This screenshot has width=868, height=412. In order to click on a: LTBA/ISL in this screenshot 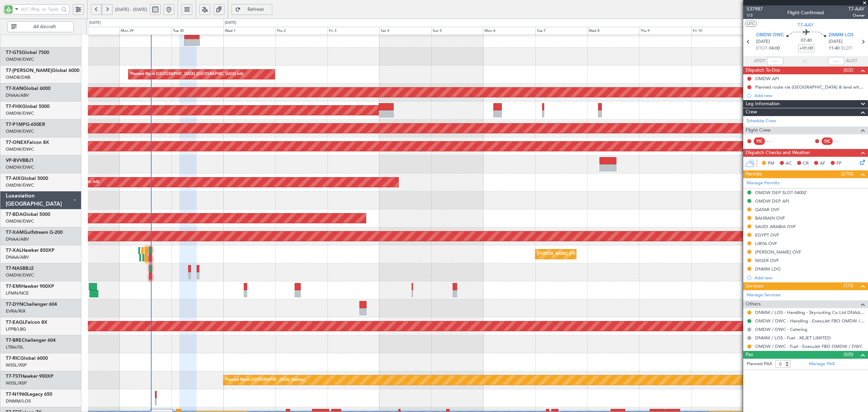, I will do `click(15, 347)`.